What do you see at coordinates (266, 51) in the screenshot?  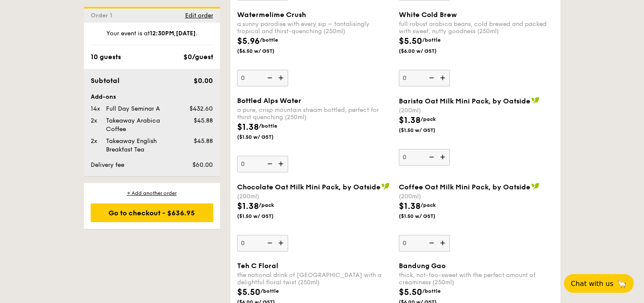 I see `span: ($6.50 w/ GST)` at bounding box center [266, 51].